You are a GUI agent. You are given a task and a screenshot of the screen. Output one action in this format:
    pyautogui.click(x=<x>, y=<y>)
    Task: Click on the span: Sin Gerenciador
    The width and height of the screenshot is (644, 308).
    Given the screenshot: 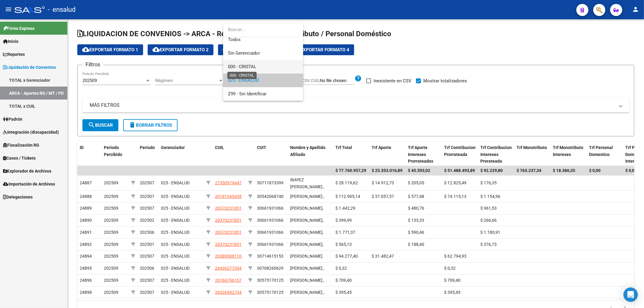 What is the action you would take?
    pyautogui.click(x=244, y=53)
    